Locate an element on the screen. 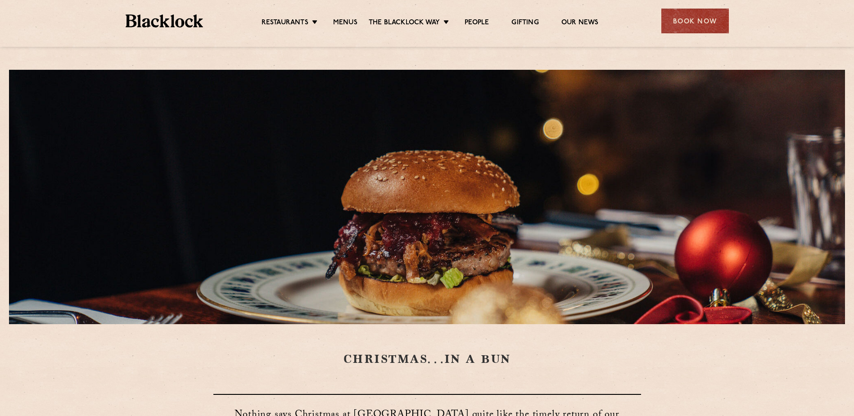 The image size is (854, 416). h1: CHRISTMAS…IN A BUN is located at coordinates (427, 359).